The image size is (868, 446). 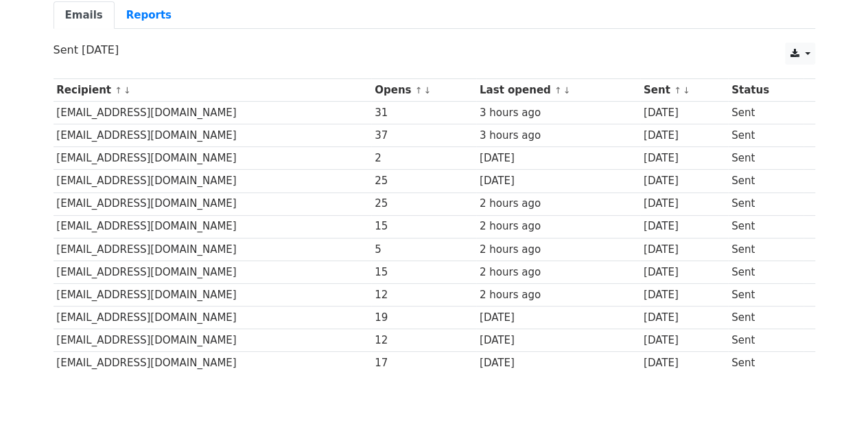 What do you see at coordinates (423, 363) in the screenshot?
I see `div: 17` at bounding box center [423, 363].